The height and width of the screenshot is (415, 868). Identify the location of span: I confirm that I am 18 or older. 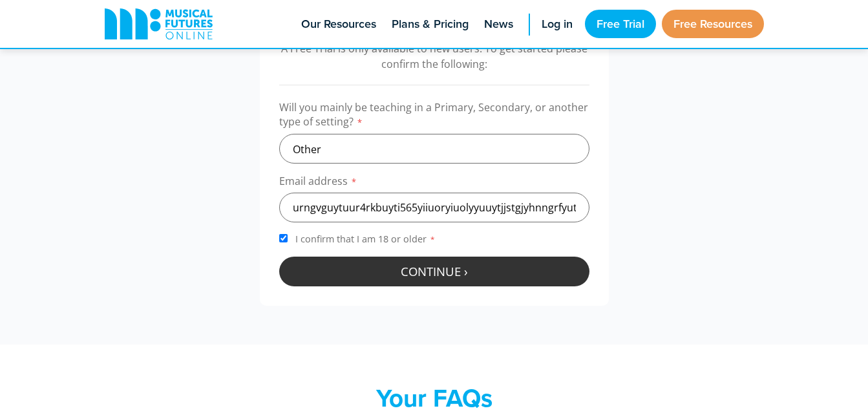
(365, 239).